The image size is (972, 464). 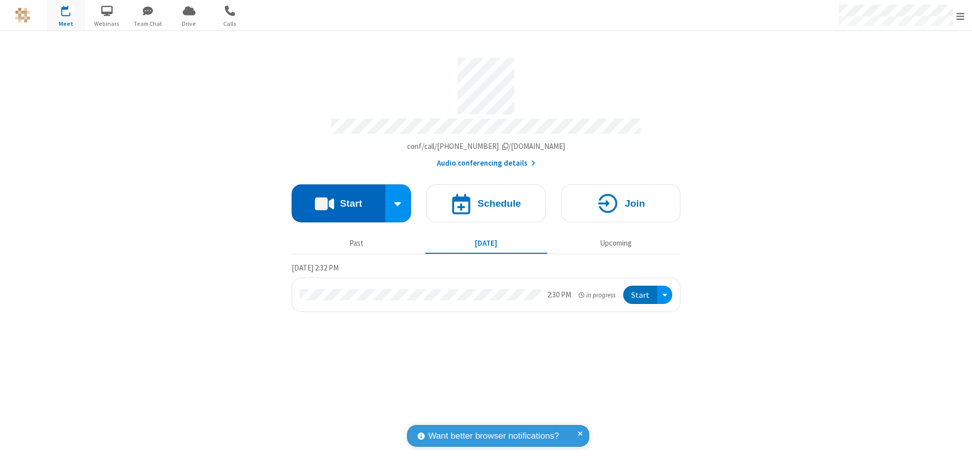 I want to click on button: Join, so click(x=621, y=203).